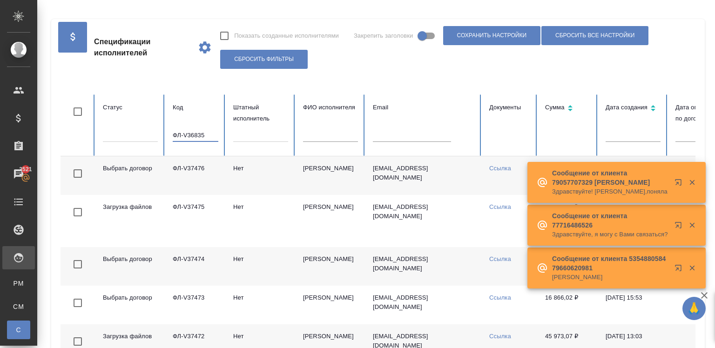  Describe the element at coordinates (19, 284) in the screenshot. I see `a: PM` at that location.